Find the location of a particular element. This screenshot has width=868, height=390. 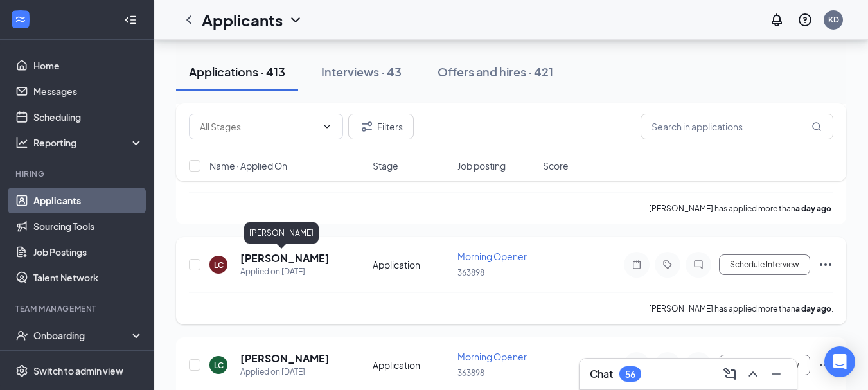

div: KD is located at coordinates (833, 19).